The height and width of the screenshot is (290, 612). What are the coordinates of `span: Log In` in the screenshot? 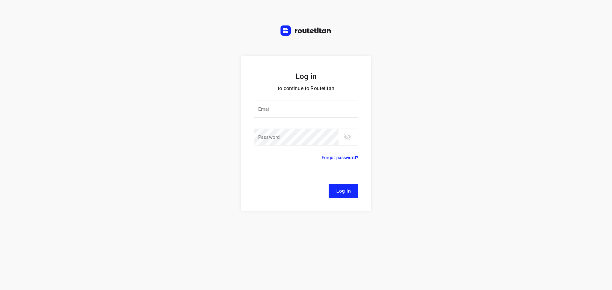 It's located at (343, 191).